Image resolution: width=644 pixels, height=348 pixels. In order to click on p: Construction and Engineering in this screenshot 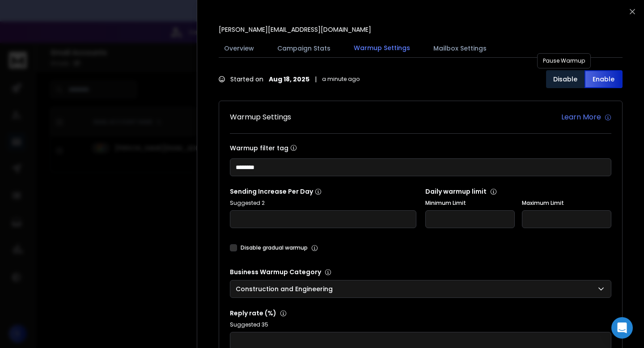, I will do `click(286, 289)`.